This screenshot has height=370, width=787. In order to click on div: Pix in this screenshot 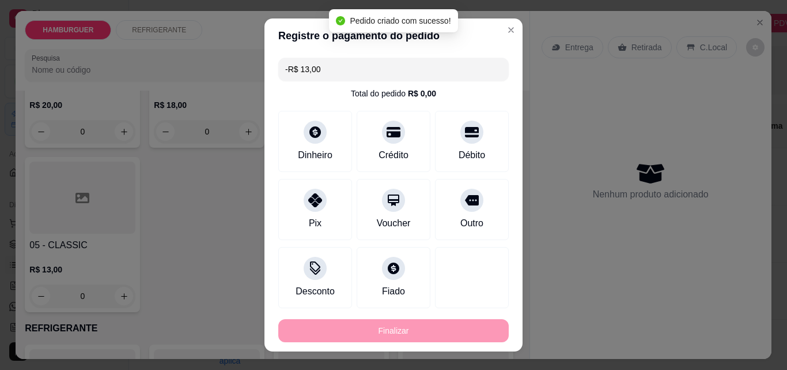, I will do `click(315, 223)`.